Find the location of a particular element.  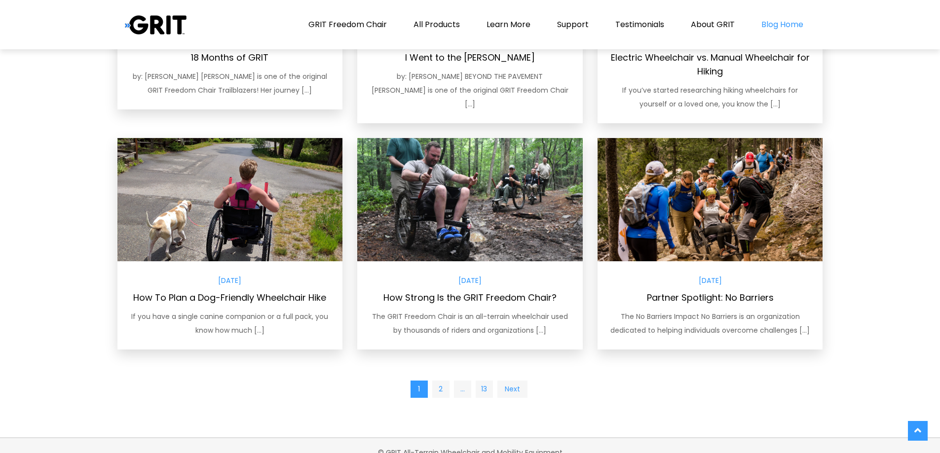

a: How To Plan a Dog-Friendly Wheelchair Hike is located at coordinates (229, 297).